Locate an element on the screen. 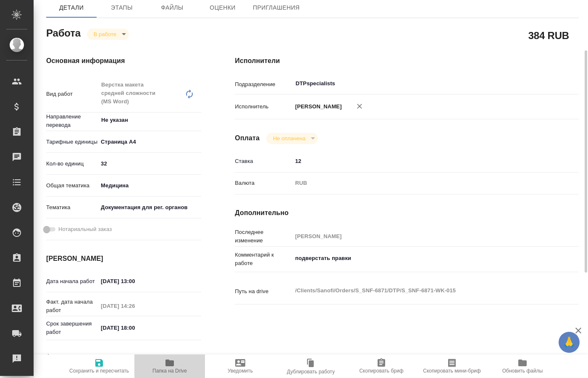  p: Общая тематика is located at coordinates (72, 185).